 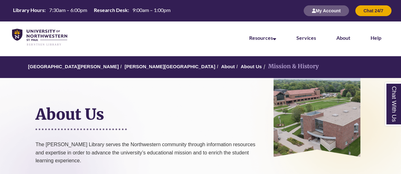 What do you see at coordinates (373, 10) in the screenshot?
I see `a: Chat 24/7` at bounding box center [373, 10].